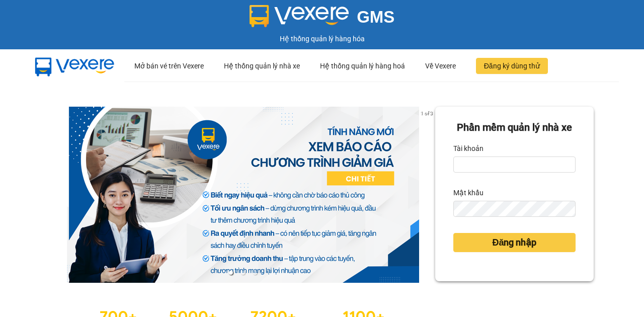 This screenshot has height=317, width=644. What do you see at coordinates (514, 164) in the screenshot?
I see `input: Tài khoản` at bounding box center [514, 164].